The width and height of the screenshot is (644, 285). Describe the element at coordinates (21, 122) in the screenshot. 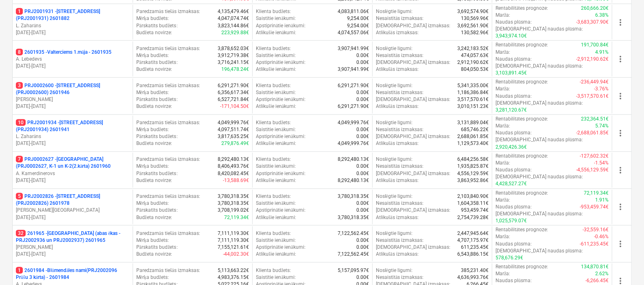

I see `span: 10` at that location.